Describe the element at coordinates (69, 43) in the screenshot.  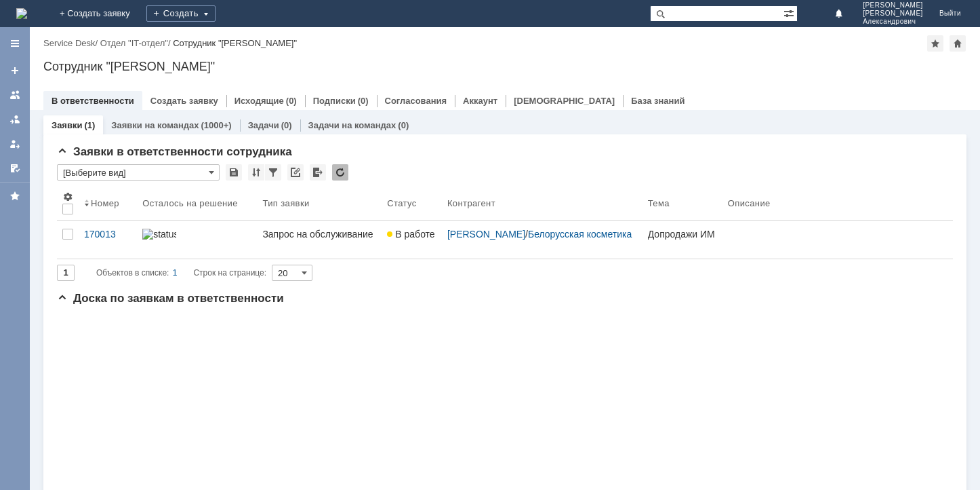
I see `a: Service Desk` at that location.